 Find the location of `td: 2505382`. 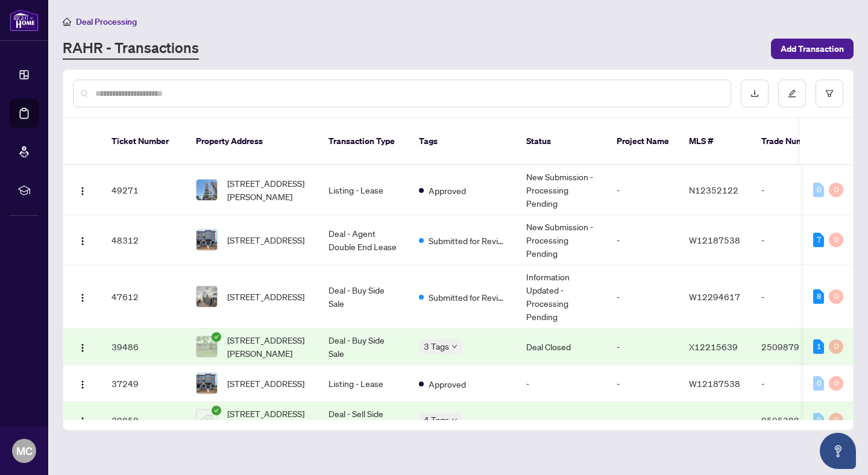

td: 2505382 is located at coordinates (793, 420).